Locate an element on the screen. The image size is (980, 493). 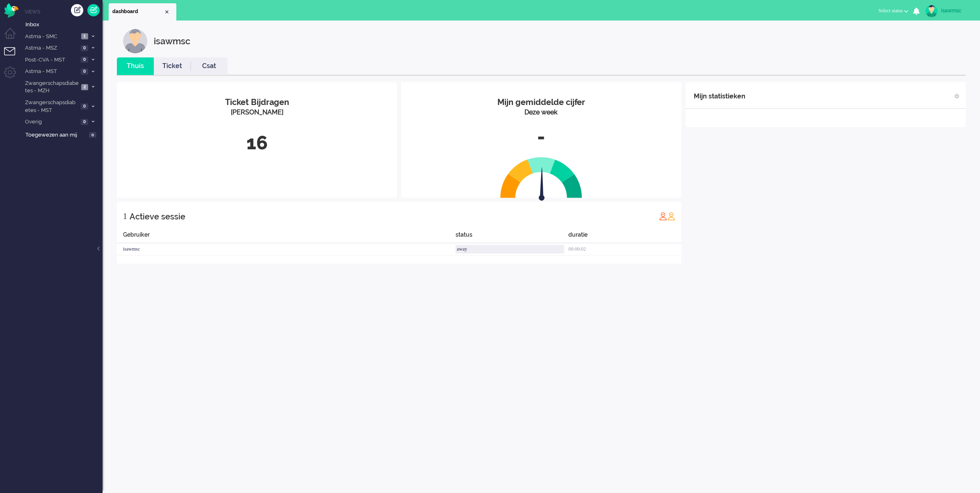
div: Close tab is located at coordinates (167, 12).